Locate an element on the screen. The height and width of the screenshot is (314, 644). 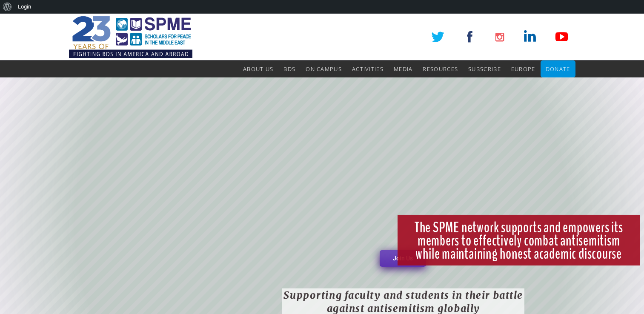
span: Donate is located at coordinates (558, 69).